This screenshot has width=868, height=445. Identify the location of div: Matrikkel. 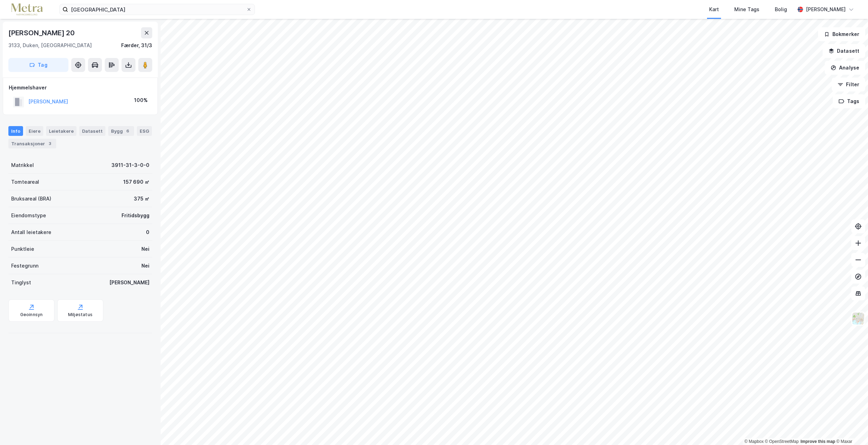
(23, 165).